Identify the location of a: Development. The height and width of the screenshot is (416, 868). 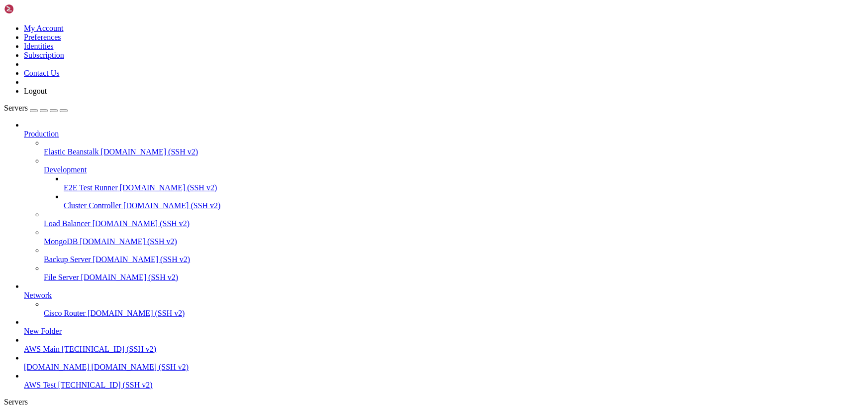
(454, 170).